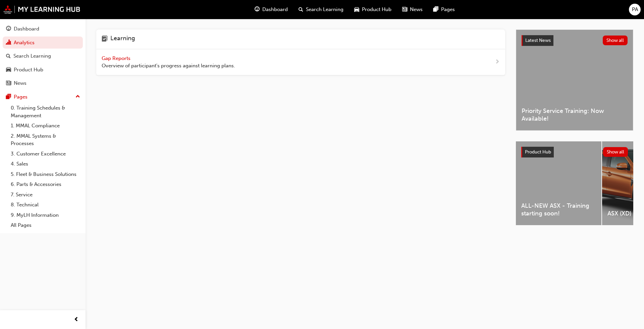  What do you see at coordinates (538, 40) in the screenshot?
I see `span: Latest News` at bounding box center [538, 40].